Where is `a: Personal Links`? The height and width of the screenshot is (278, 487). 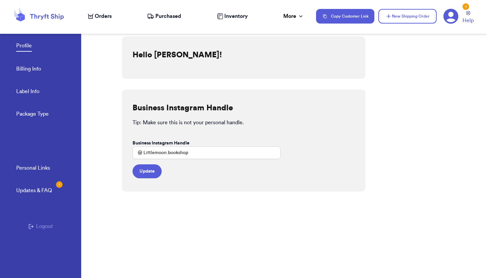 a: Personal Links is located at coordinates (33, 169).